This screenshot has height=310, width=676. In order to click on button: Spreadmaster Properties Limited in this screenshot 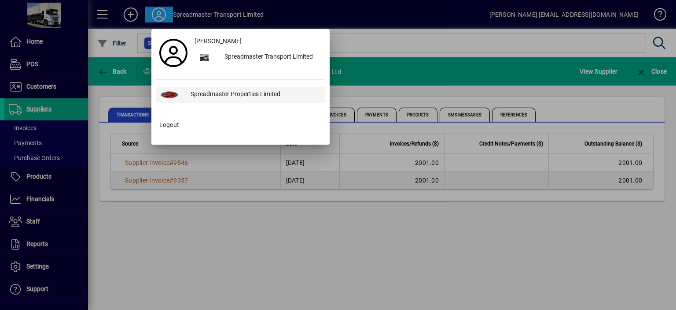, I will do `click(240, 95)`.